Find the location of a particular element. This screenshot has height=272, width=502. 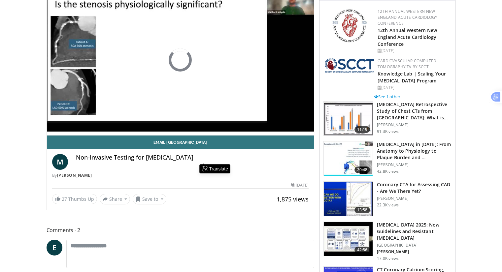

h3: Coronary CTA for Assessing CAD - Are We There Yet? is located at coordinates (414, 188).